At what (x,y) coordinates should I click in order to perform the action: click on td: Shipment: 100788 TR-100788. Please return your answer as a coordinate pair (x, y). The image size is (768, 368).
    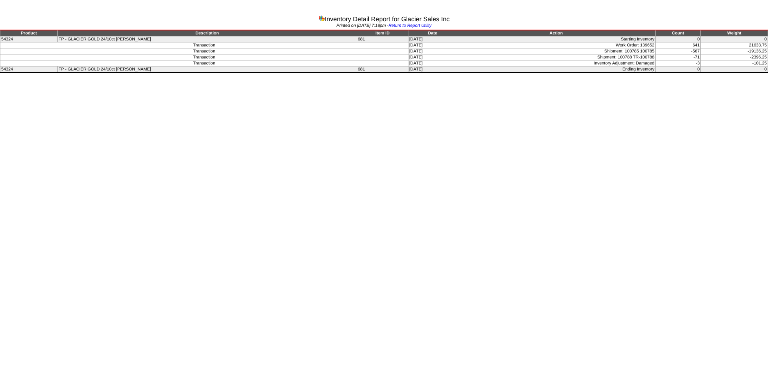
    Looking at the image, I should click on (556, 57).